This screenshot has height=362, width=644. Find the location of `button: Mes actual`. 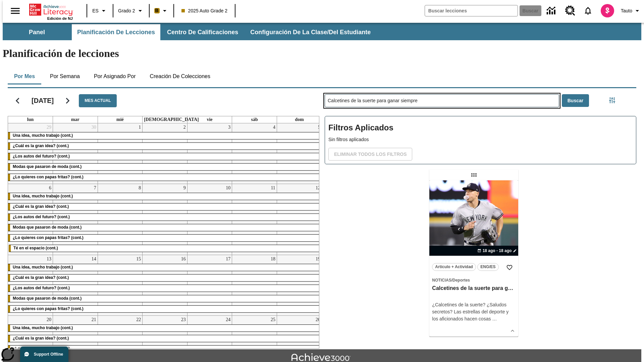

button: Mes actual is located at coordinates (98, 100).